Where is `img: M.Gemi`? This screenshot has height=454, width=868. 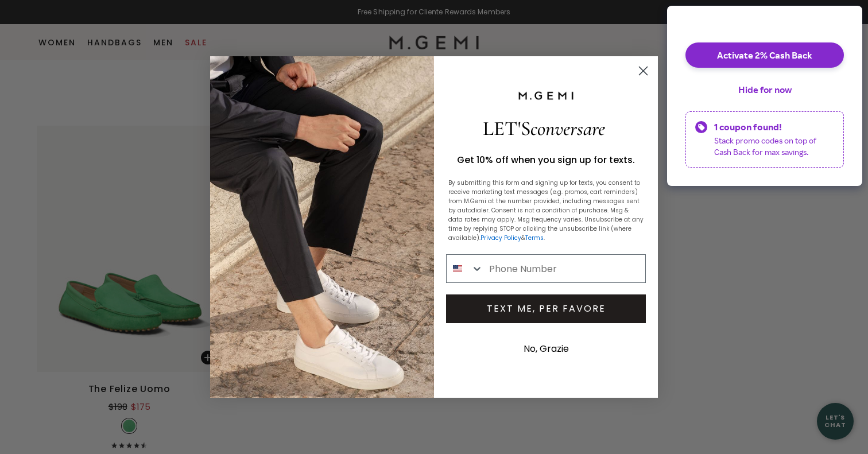 img: M.Gemi is located at coordinates (546, 96).